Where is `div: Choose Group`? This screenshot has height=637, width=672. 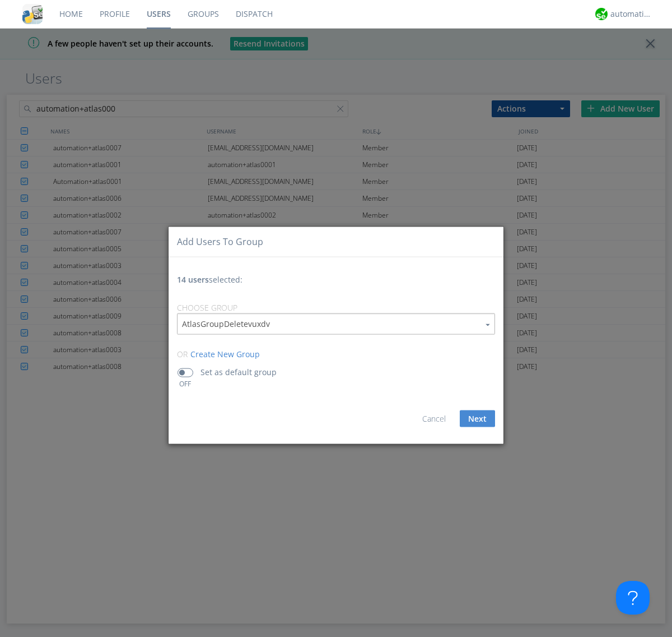
div: Choose Group is located at coordinates (336, 307).